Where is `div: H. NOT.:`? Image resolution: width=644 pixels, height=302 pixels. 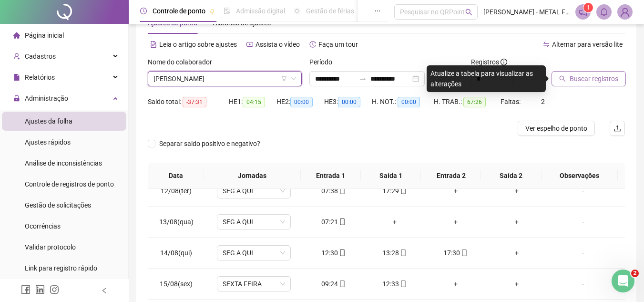
div: H. NOT.: is located at coordinates (403, 101).